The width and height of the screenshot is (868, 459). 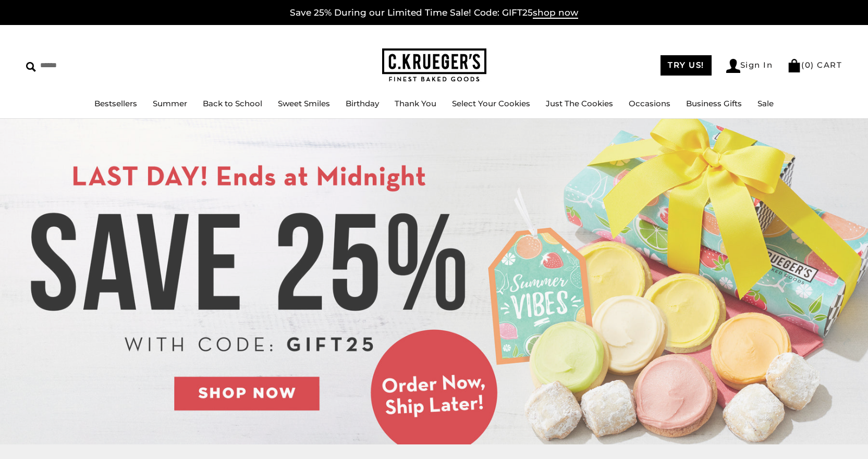 What do you see at coordinates (765, 103) in the screenshot?
I see `a: Sale` at bounding box center [765, 103].